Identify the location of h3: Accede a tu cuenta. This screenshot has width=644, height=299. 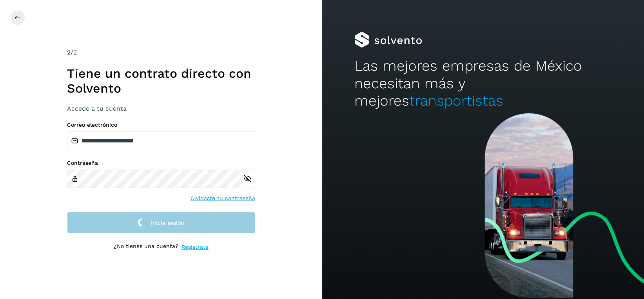
(161, 109).